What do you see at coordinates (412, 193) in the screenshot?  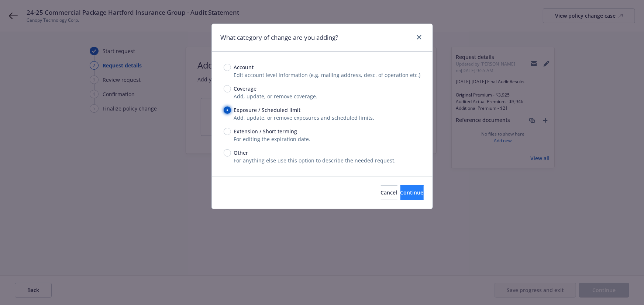 I see `button: Continue` at bounding box center [412, 193].